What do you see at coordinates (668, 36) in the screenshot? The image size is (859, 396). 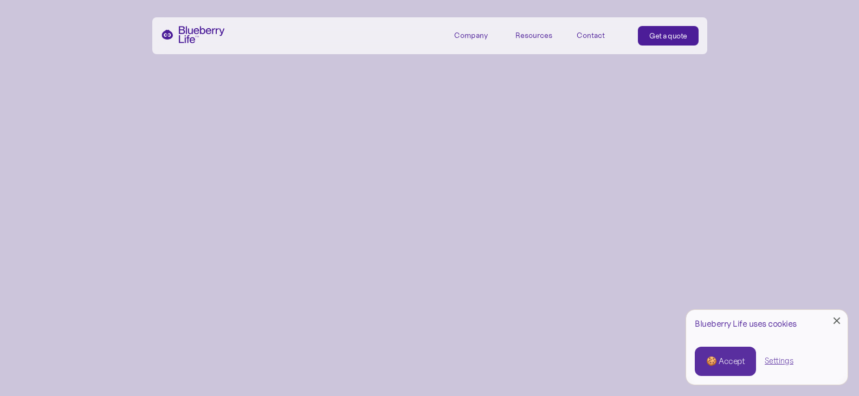 I see `div: Get a quote` at bounding box center [668, 36].